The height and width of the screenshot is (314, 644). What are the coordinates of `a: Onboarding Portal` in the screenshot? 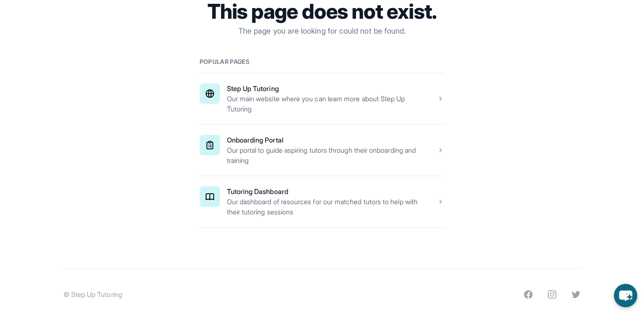 It's located at (255, 140).